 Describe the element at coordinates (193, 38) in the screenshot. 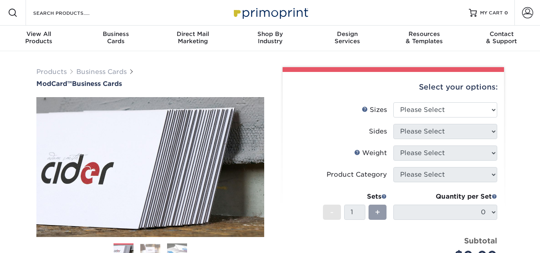

I see `div: Marketing` at that location.